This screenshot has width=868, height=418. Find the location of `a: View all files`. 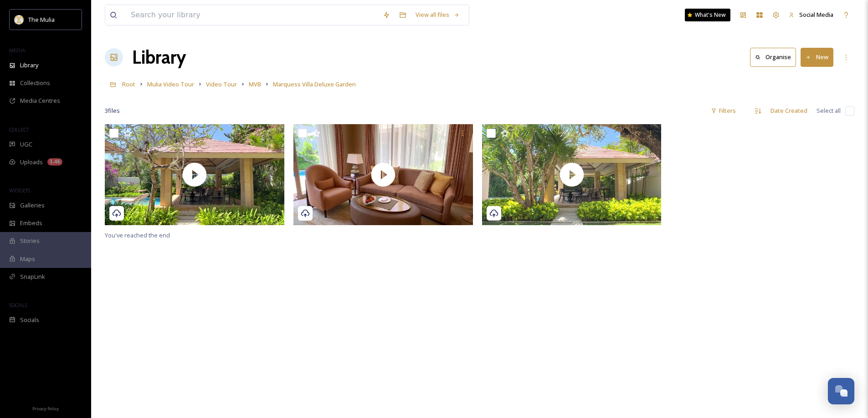

a: View all files is located at coordinates (437, 14).